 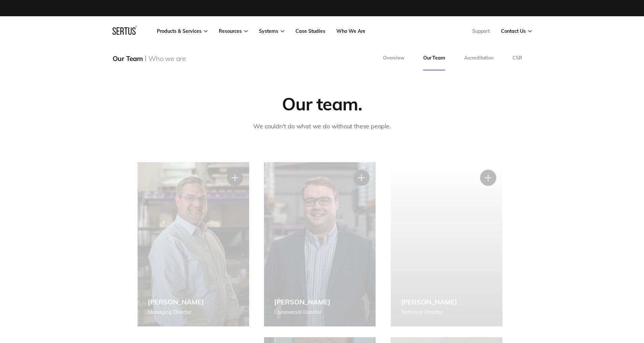 I want to click on div: Commercial Director, so click(x=302, y=312).